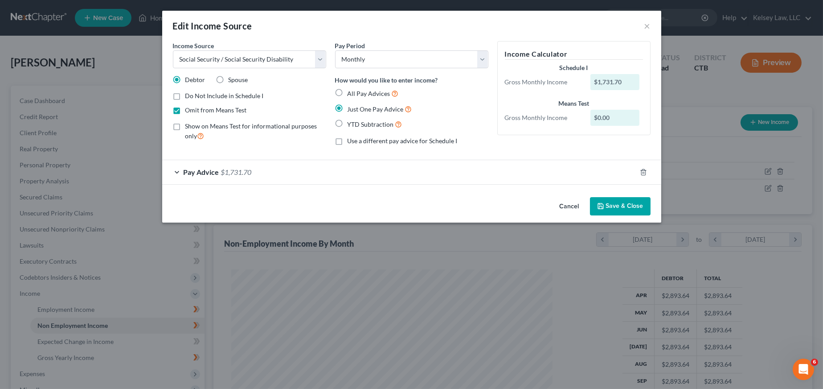  Describe the element at coordinates (574, 54) in the screenshot. I see `h5: Income Calculator` at that location.